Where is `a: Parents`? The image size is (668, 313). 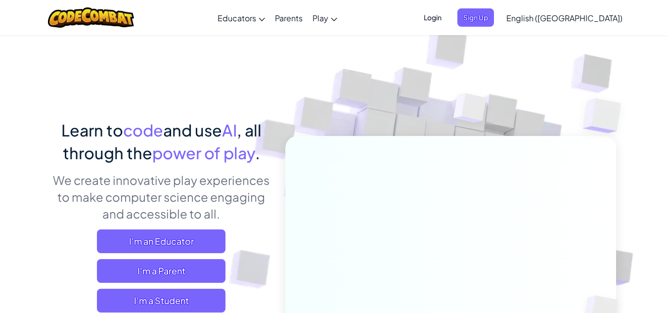
a: Parents is located at coordinates (289, 18).